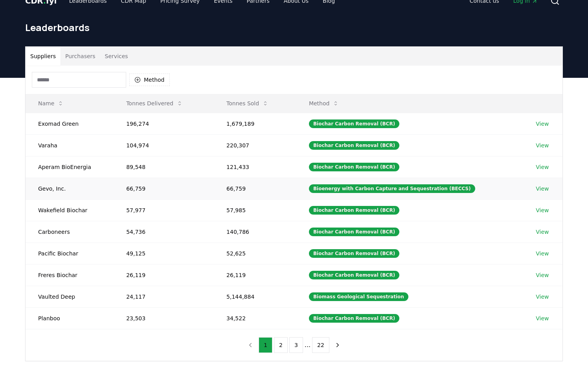 The height and width of the screenshot is (371, 588). Describe the element at coordinates (69, 210) in the screenshot. I see `td: Wakefield Biochar` at that location.